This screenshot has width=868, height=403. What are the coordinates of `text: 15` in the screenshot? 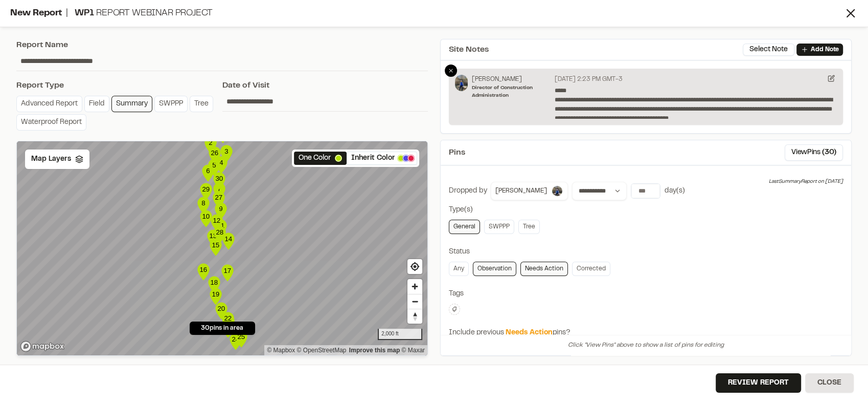 It's located at (215, 244).